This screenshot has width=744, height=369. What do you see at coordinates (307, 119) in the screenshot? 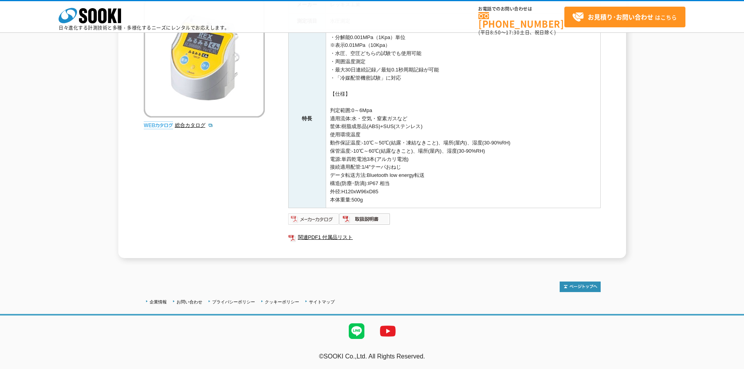
I see `th: 特長` at bounding box center [307, 119].